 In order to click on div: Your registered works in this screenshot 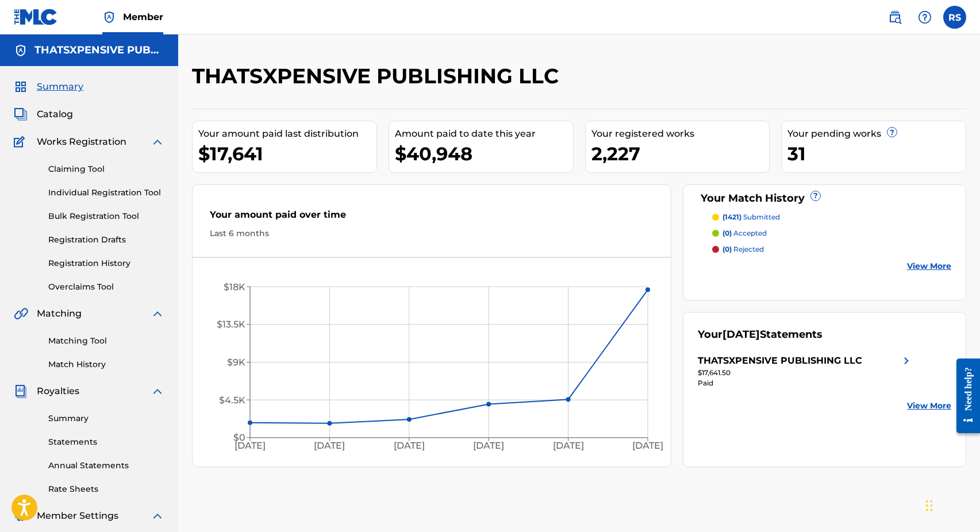, I will do `click(680, 133)`.